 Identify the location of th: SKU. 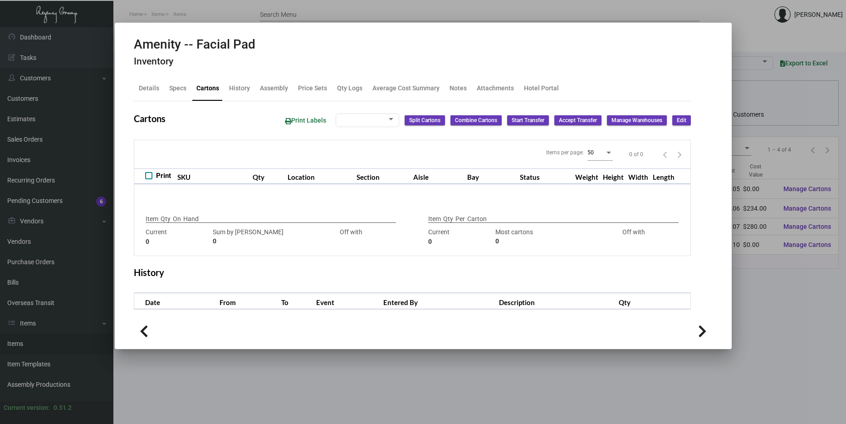
(213, 176).